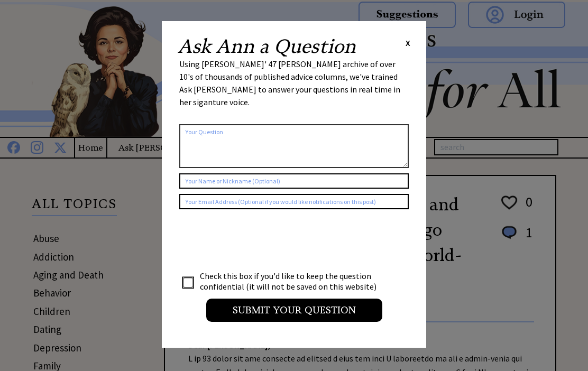 This screenshot has height=371, width=588. I want to click on td: Check this box if you'd like to keep the question confidential (it will not be saved on this webs..., so click(293, 282).